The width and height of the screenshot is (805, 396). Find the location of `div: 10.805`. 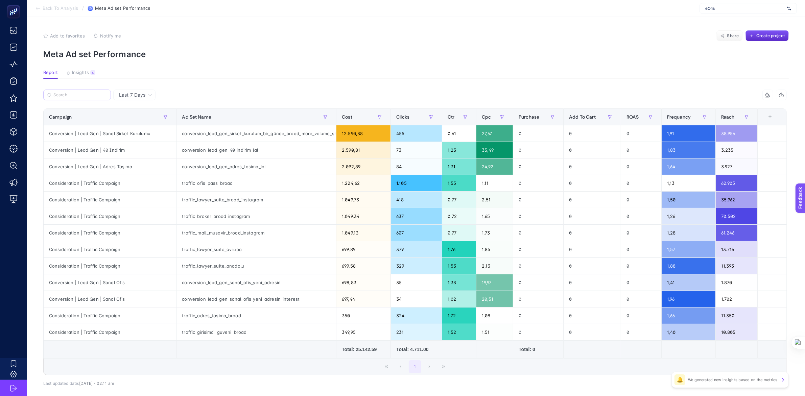

div: 10.805 is located at coordinates (737, 332).